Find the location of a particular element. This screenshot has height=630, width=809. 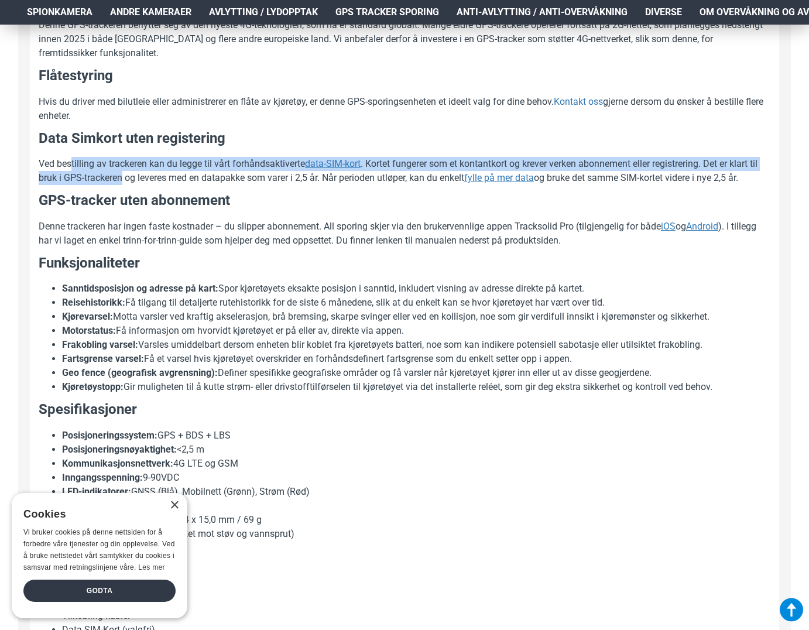

p: Ved bestilling av trackeren kan du legge til vårt forhåndsaktiverte . Kortet fungerer som et kont... is located at coordinates (404, 171).